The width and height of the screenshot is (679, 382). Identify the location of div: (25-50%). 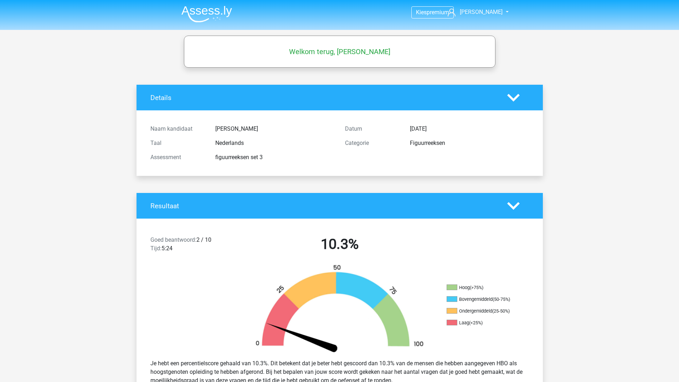
(501, 311).